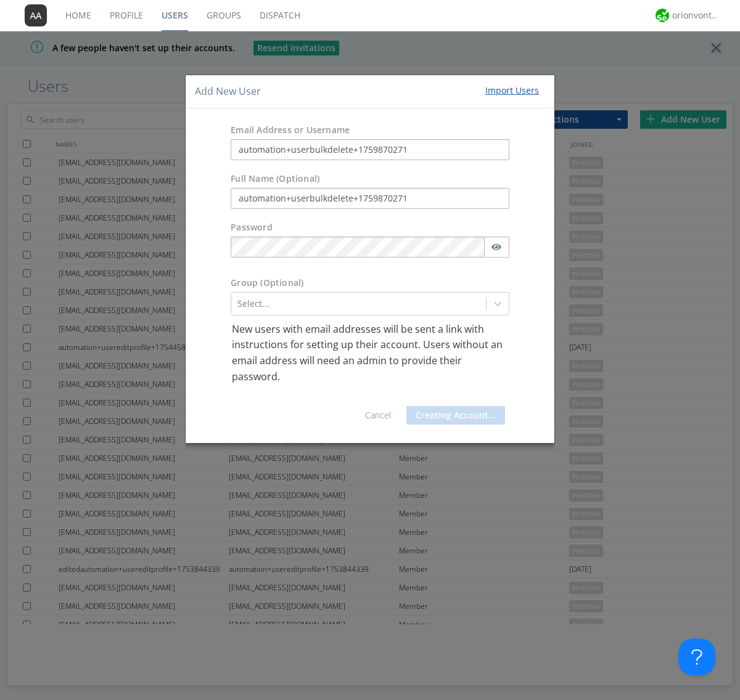  What do you see at coordinates (695, 15) in the screenshot?
I see `div: orionvontas+atlas+automation+org2` at bounding box center [695, 15].